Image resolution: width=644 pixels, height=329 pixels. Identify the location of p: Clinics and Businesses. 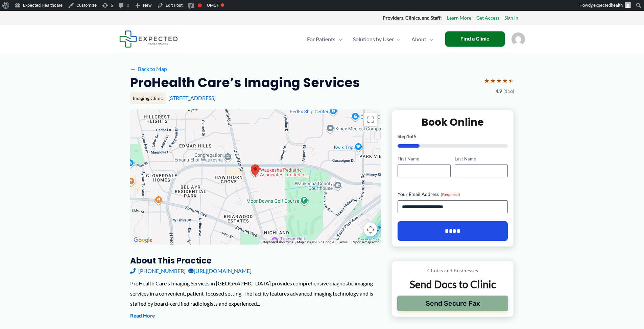
(453, 271).